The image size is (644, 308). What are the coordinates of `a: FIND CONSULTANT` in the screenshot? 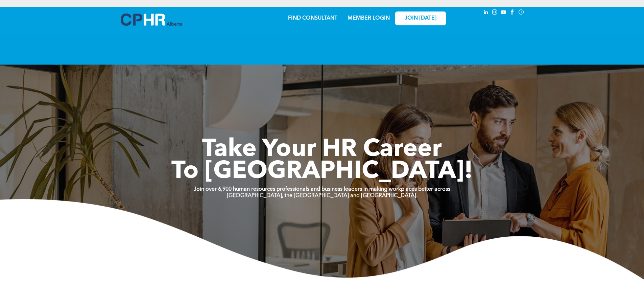 It's located at (313, 18).